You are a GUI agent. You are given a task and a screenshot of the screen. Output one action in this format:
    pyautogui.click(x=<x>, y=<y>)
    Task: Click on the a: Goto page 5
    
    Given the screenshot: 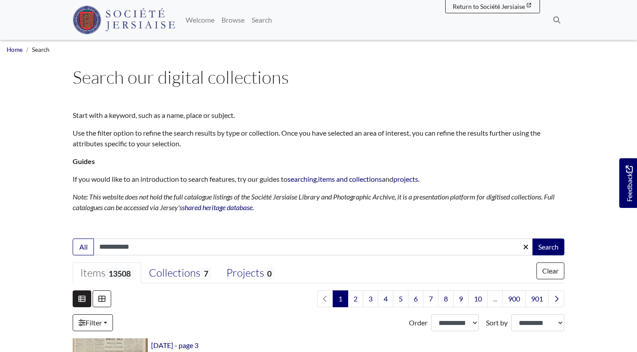 What is the action you would take?
    pyautogui.click(x=400, y=299)
    